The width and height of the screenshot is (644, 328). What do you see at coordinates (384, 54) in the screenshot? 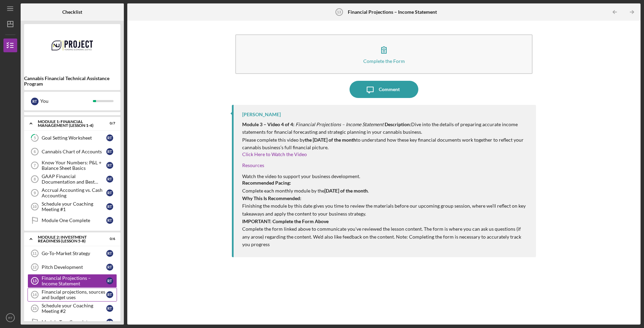
I see `button: Complete the Form` at bounding box center [384, 54].